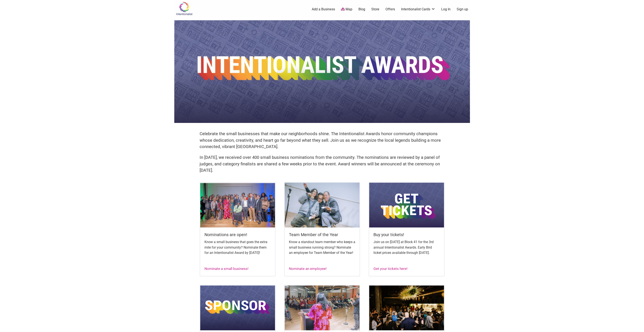 The height and width of the screenshot is (332, 644). Describe the element at coordinates (324, 9) in the screenshot. I see `a: Add a Business` at that location.